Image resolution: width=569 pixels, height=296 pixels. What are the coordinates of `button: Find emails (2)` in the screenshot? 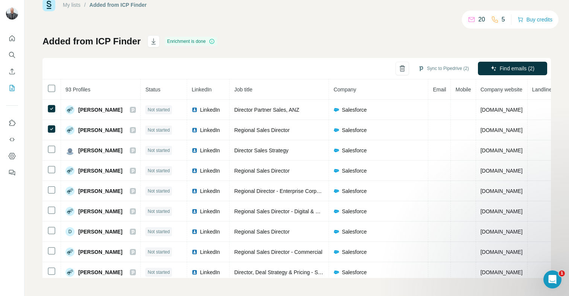 It's located at (513, 69).